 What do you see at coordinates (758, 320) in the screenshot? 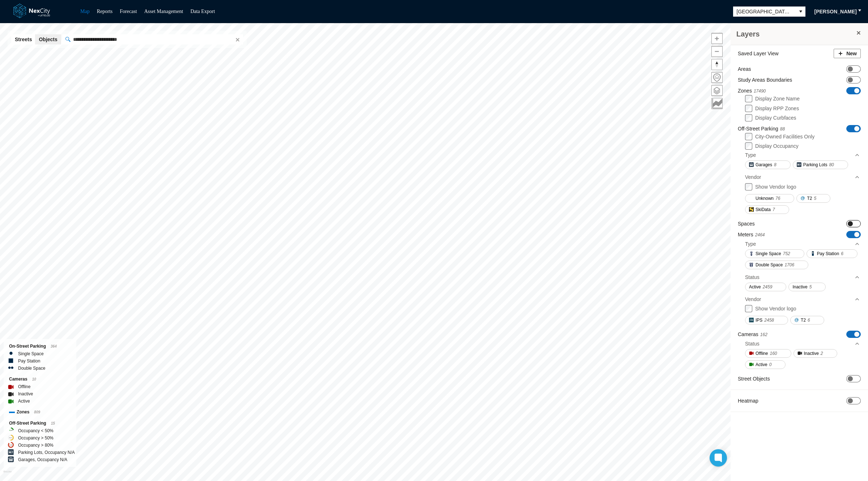
I see `span: IPS` at bounding box center [758, 320].